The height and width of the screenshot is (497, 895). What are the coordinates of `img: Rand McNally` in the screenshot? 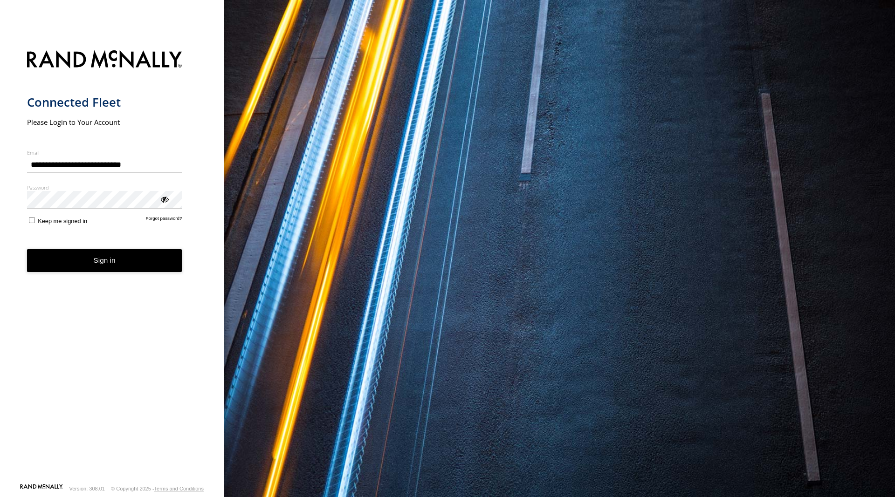 It's located at (104, 60).